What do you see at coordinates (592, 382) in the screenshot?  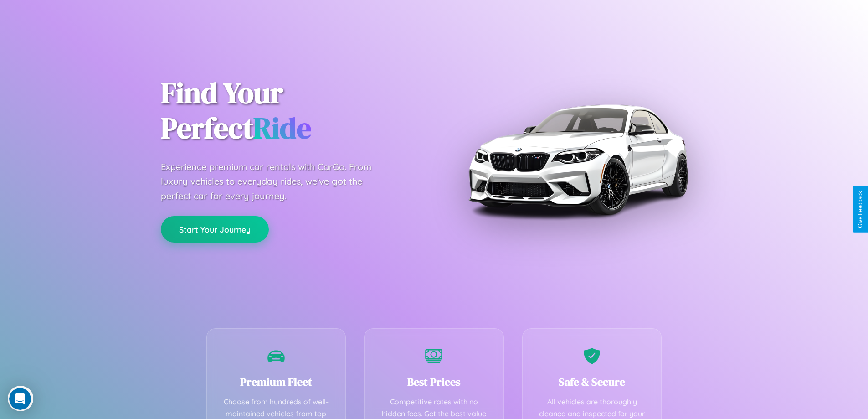 I see `h3: Safe & Secure` at bounding box center [592, 382].